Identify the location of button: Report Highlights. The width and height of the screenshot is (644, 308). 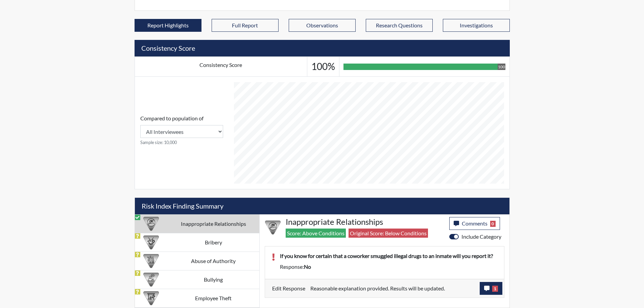
(168, 25).